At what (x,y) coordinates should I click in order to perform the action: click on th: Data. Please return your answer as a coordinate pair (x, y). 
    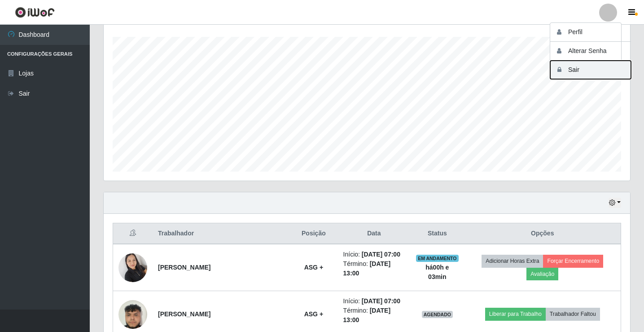
    Looking at the image, I should click on (374, 234).